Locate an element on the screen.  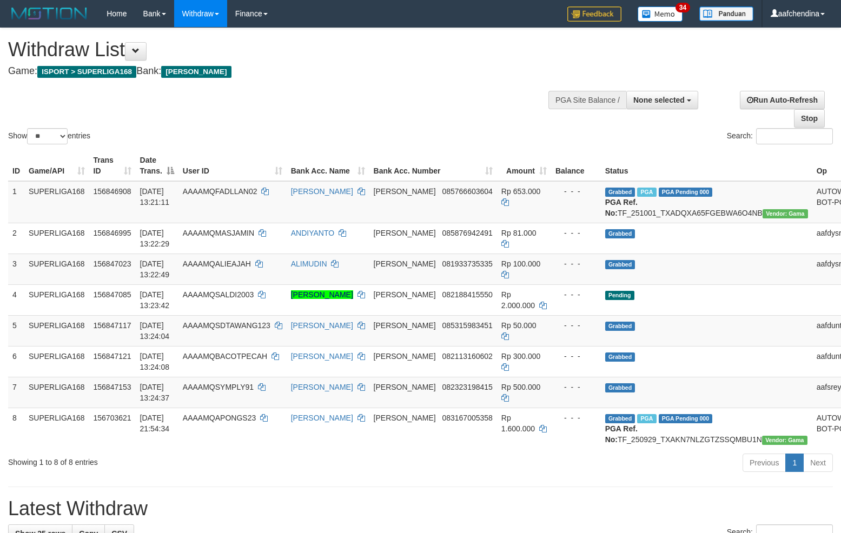
label: Search: is located at coordinates (780, 136).